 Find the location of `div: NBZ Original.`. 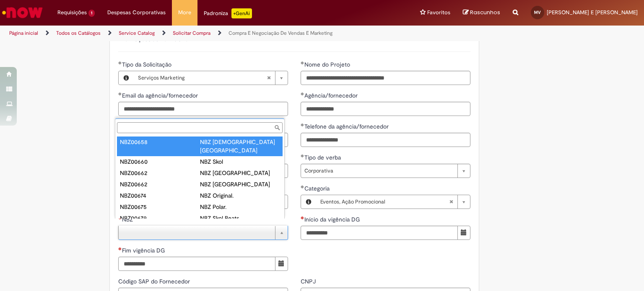

div: NBZ Original. is located at coordinates (240, 195).